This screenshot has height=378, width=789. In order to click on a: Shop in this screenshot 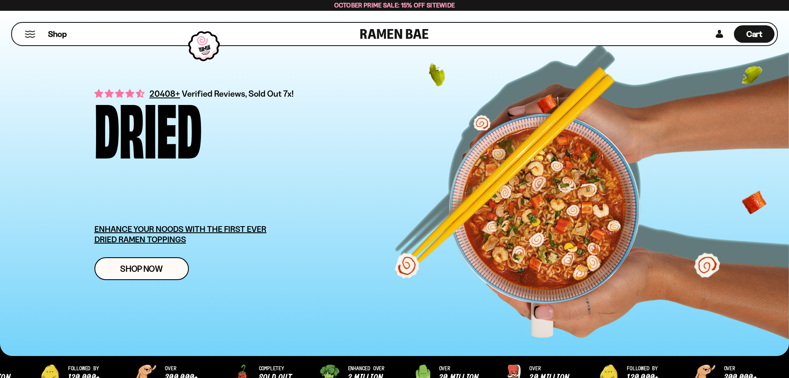, I will do `click(57, 34)`.